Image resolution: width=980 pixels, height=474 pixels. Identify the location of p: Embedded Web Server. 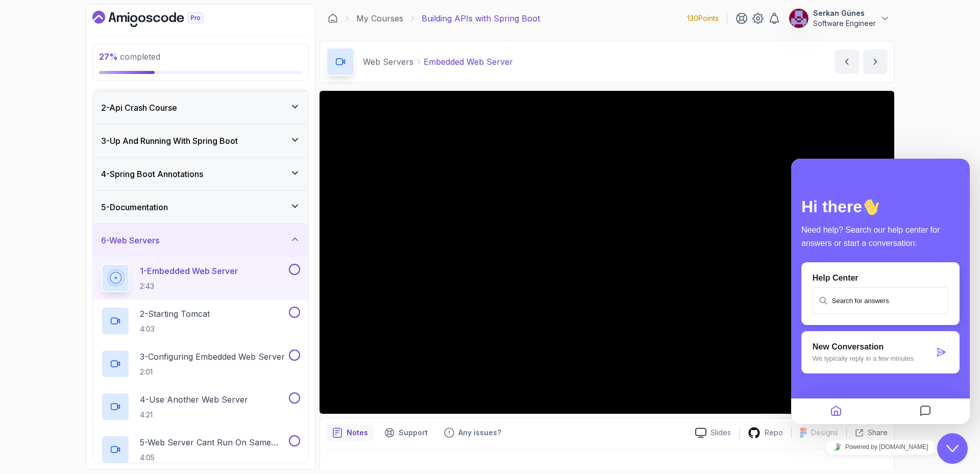
(468, 62).